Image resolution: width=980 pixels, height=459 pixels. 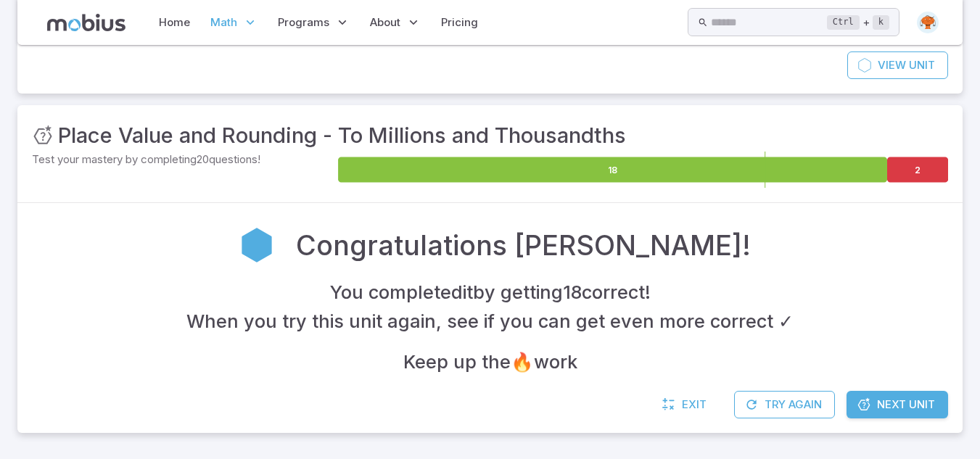 What do you see at coordinates (906, 405) in the screenshot?
I see `span: Next Unit` at bounding box center [906, 405].